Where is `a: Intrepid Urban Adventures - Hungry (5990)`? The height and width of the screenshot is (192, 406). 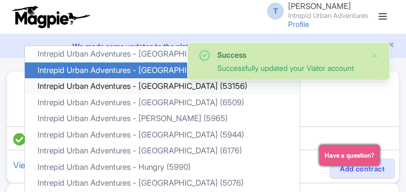
a: Intrepid Urban Adventures - Hungry (5990) is located at coordinates (162, 167).